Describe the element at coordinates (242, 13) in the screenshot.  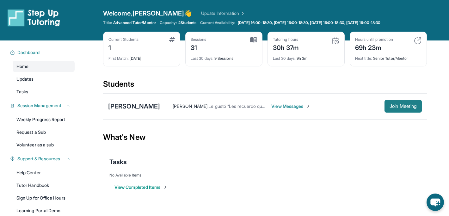
I see `img: Chevron Right` at that location.